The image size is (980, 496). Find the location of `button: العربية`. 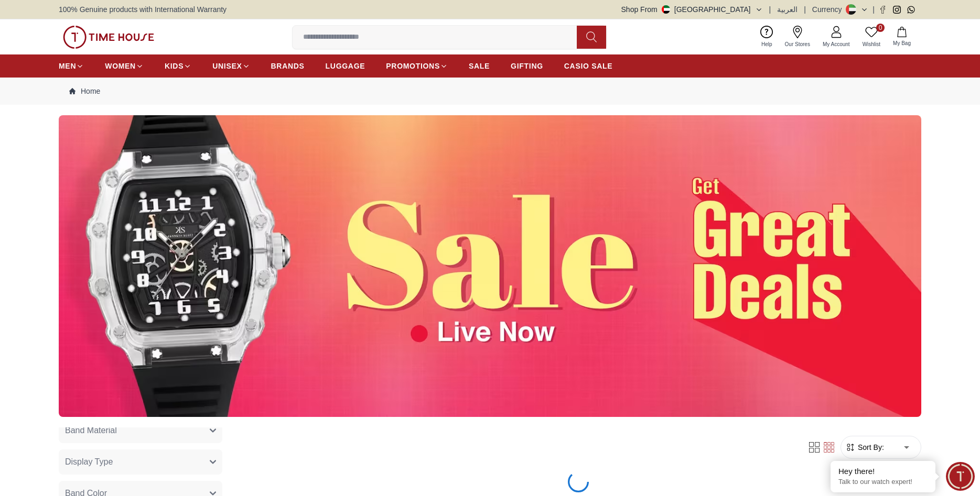

button: العربية is located at coordinates (787, 10).